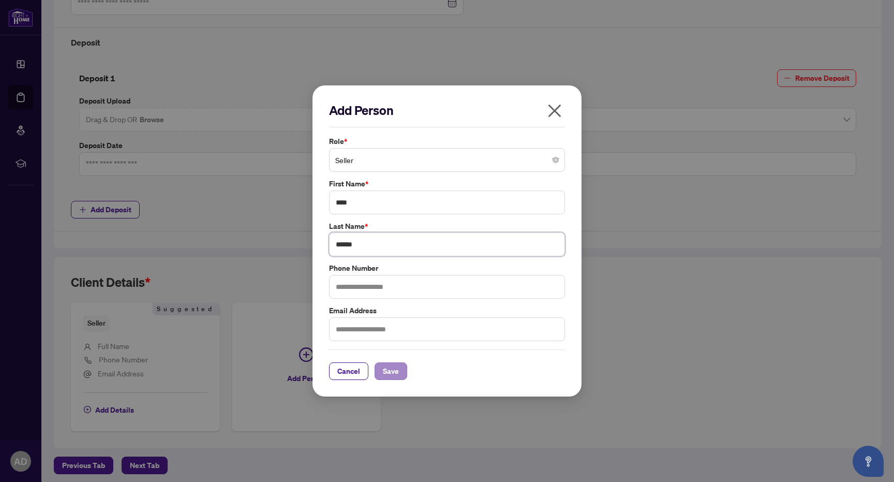 This screenshot has width=894, height=482. Describe the element at coordinates (447, 226) in the screenshot. I see `label: Last Name` at that location.